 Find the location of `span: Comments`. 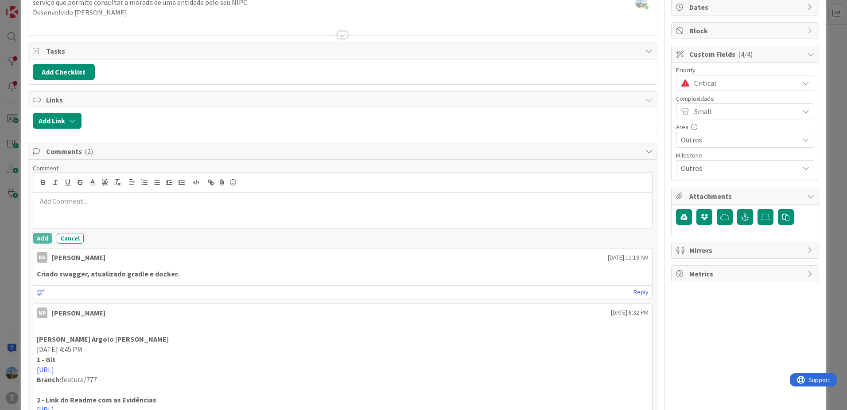

span: Comments is located at coordinates (343, 151).